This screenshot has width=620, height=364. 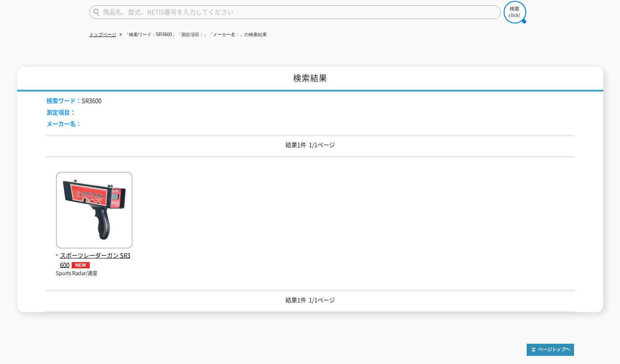 I want to click on li: SR3600, so click(x=74, y=100).